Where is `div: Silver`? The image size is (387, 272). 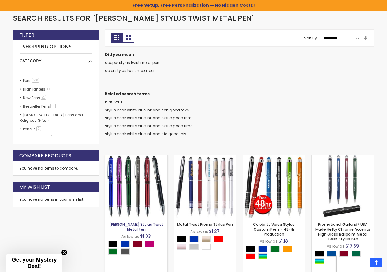 div: Silver is located at coordinates (194, 247).